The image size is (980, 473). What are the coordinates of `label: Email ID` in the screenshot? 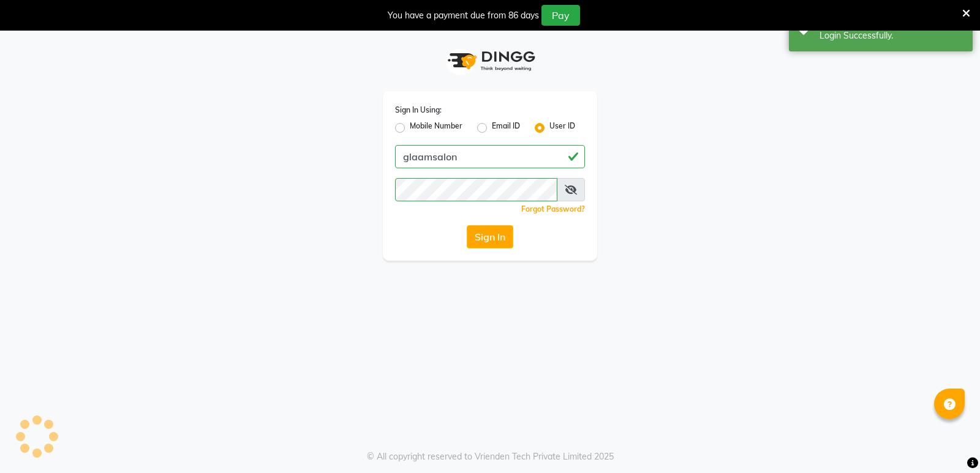 It's located at (506, 128).